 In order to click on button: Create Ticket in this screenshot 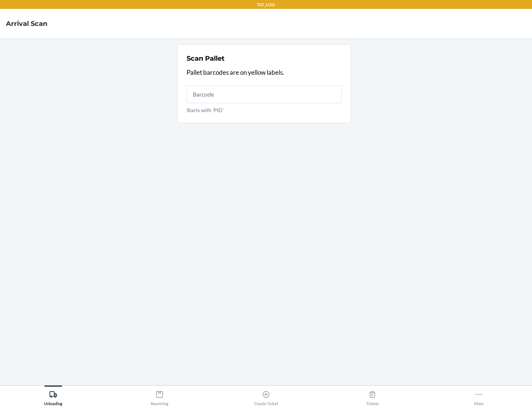, I will do `click(266, 396)`.